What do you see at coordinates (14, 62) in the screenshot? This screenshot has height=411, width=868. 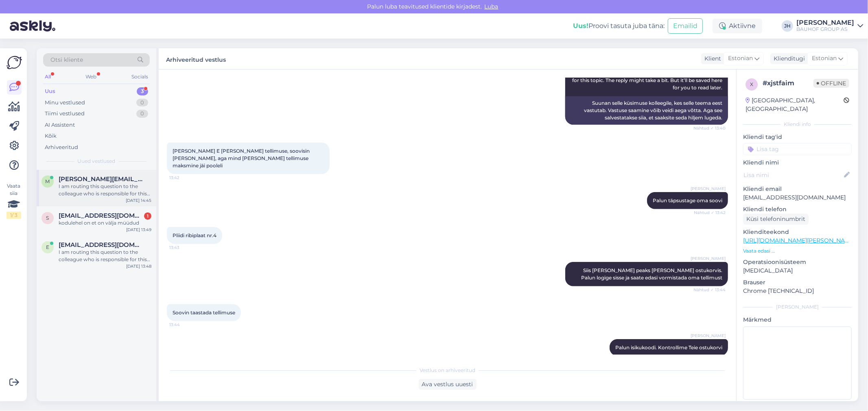 I see `img: Askly Logo` at bounding box center [14, 62].